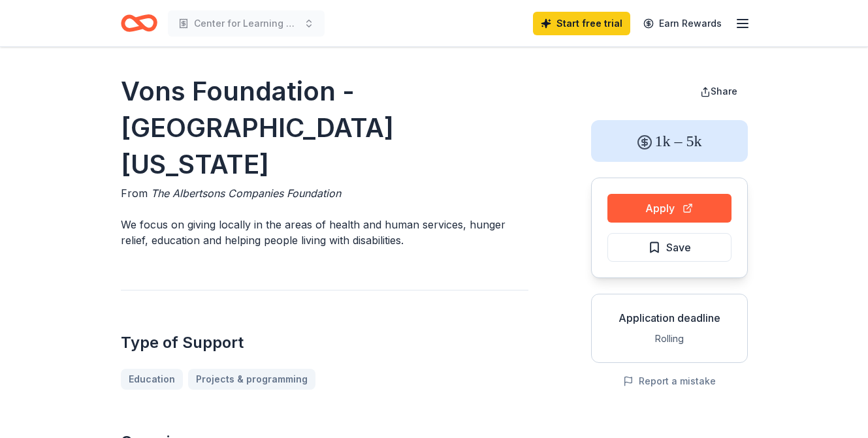 This screenshot has height=438, width=868. Describe the element at coordinates (246, 24) in the screenshot. I see `button: Center for Learning Unlimited` at that location.